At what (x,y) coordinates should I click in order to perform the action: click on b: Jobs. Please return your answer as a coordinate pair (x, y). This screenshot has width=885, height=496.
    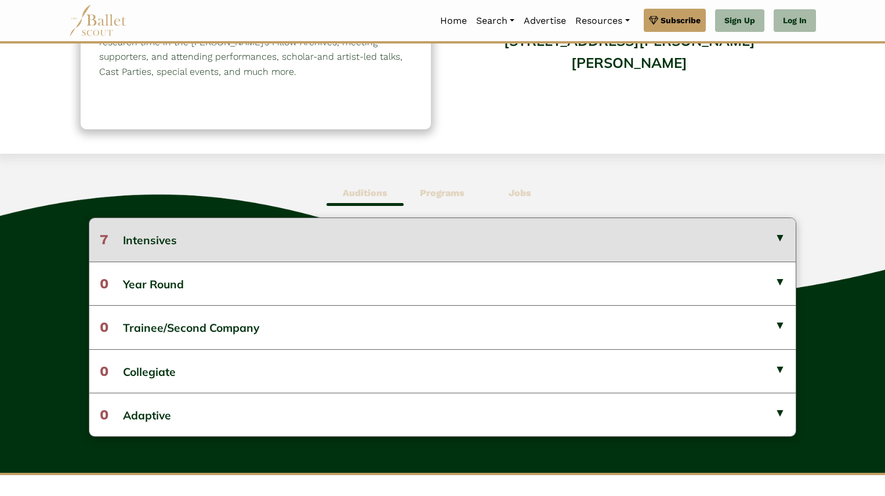
    Looking at the image, I should click on (519, 192).